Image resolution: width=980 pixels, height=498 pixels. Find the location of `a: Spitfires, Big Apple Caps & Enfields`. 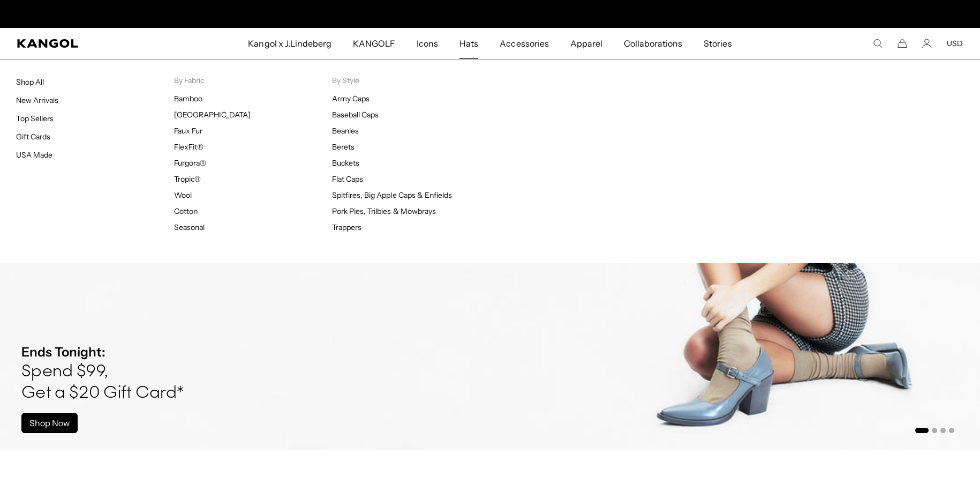

a: Spitfires, Big Apple Caps & Enfields is located at coordinates (392, 195).